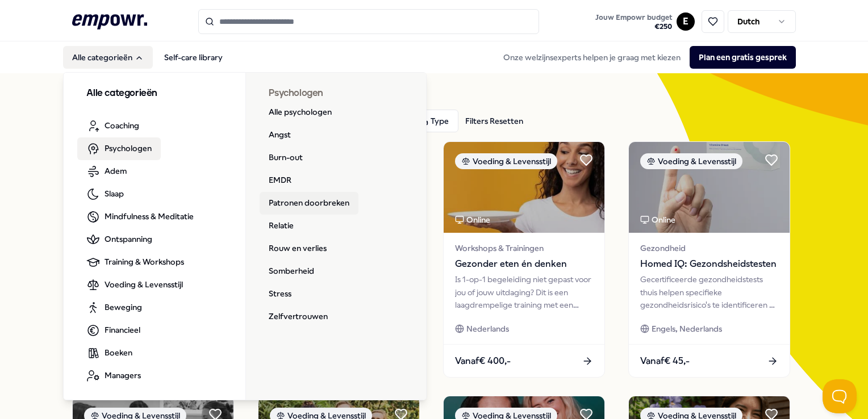 The height and width of the screenshot is (419, 868). I want to click on span: Ontspanning, so click(128, 239).